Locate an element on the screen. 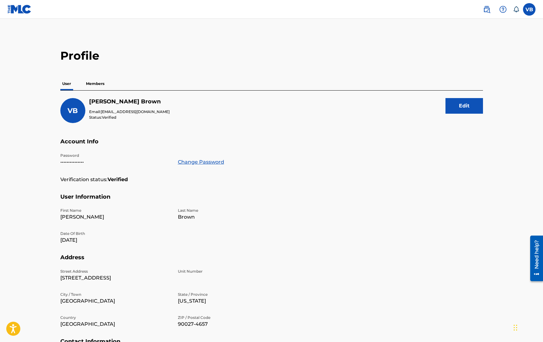  h5: User Information is located at coordinates (272, 201).